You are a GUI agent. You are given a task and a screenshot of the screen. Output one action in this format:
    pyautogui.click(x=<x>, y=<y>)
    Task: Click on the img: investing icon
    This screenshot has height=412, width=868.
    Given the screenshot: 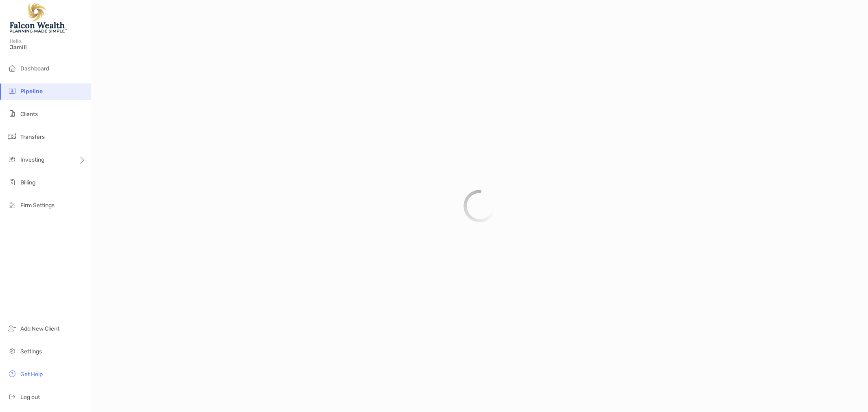 What is the action you would take?
    pyautogui.click(x=12, y=159)
    